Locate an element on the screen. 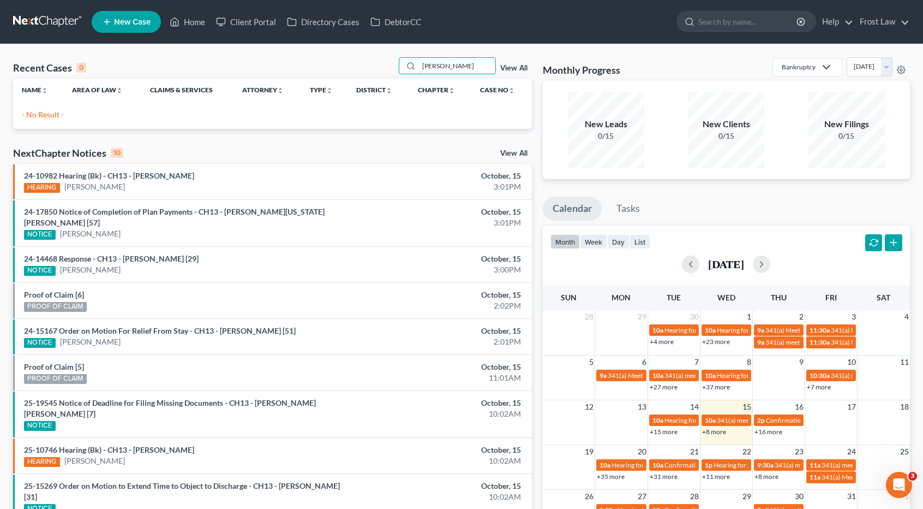  span: 12 is located at coordinates (589, 406).